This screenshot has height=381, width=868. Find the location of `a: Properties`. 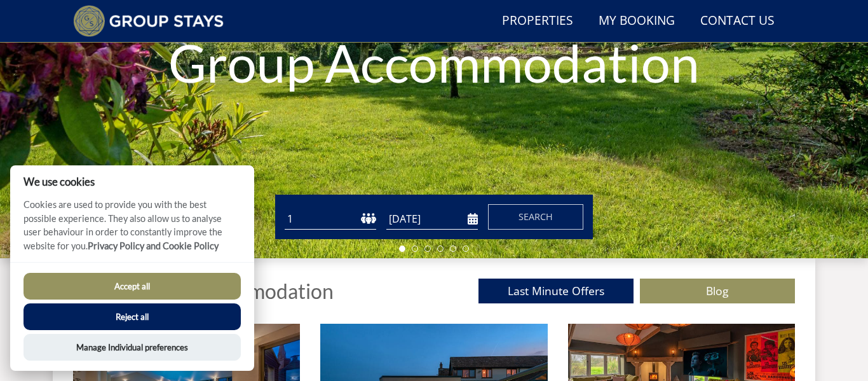

a: Properties is located at coordinates (538, 21).